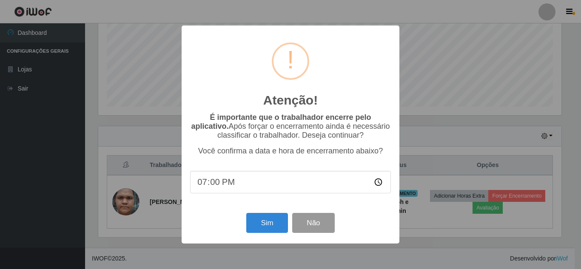  I want to click on b: É importante que o trabalhador encerre pelo aplicativo., so click(280, 122).